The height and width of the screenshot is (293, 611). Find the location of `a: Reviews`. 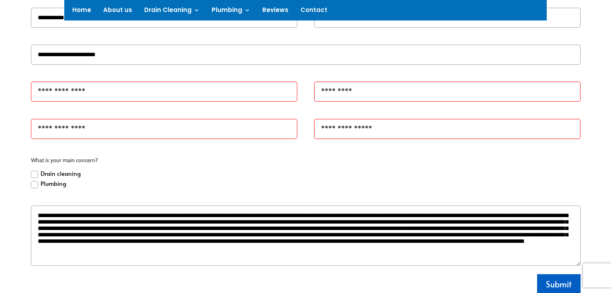

a: Reviews is located at coordinates (275, 12).